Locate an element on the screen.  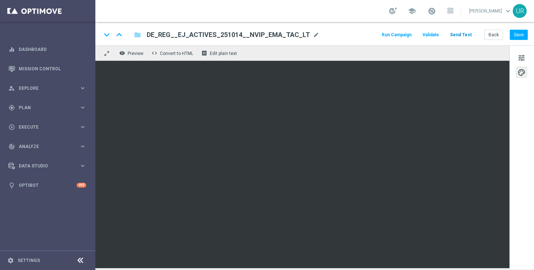
div: Plan is located at coordinates (44, 108).